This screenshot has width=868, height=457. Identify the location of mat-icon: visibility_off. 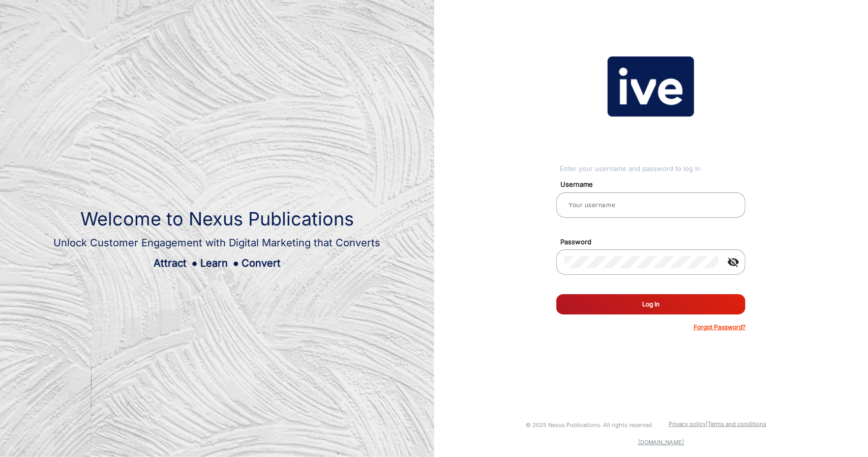
(734, 262).